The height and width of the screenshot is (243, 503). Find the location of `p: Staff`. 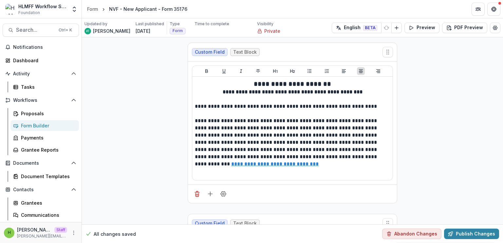

p: Staff is located at coordinates (61, 230).